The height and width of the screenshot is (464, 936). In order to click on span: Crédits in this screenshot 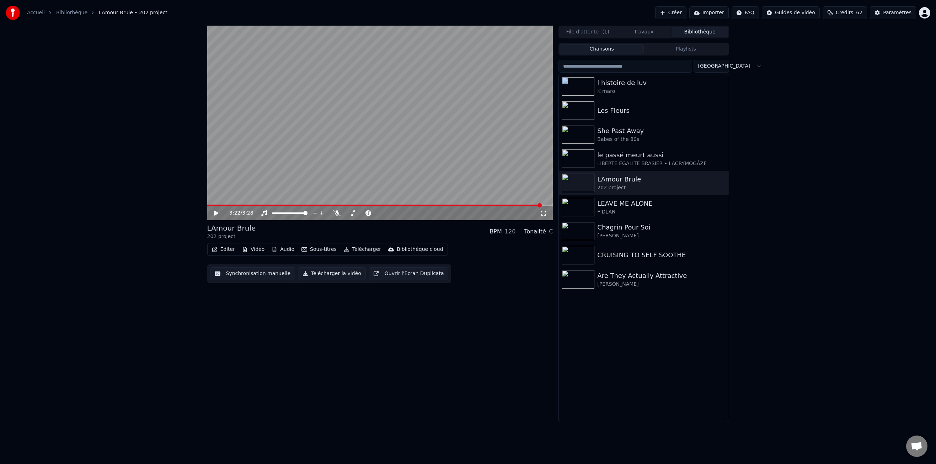, I will do `click(844, 13)`.